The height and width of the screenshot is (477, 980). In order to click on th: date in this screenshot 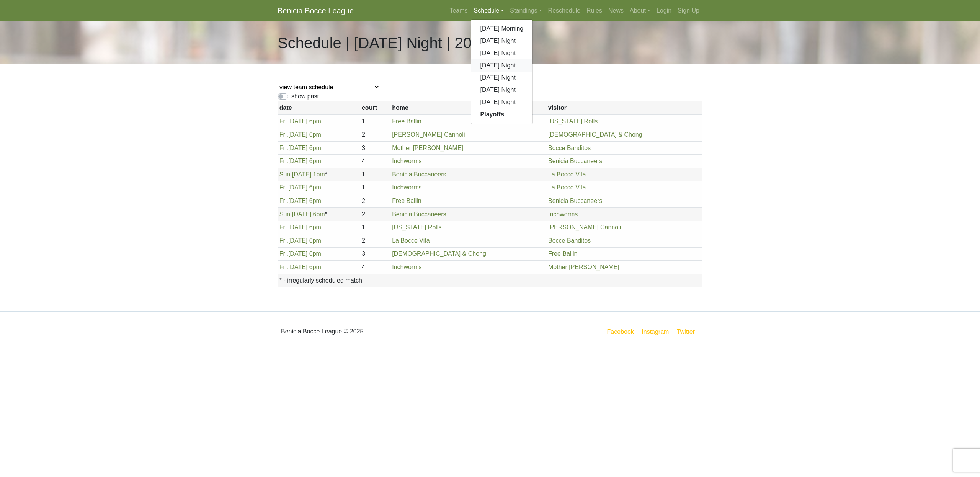, I will do `click(318, 108)`.